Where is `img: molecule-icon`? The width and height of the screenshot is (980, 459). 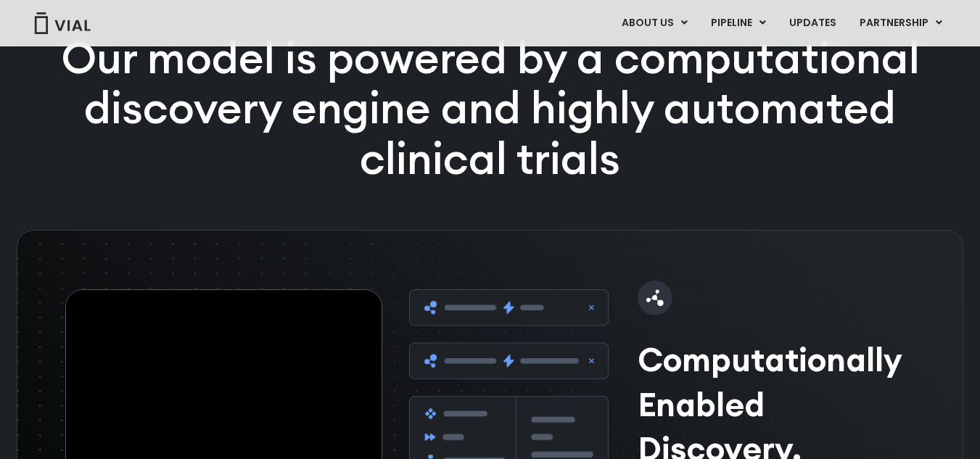
img: molecule-icon is located at coordinates (655, 298).